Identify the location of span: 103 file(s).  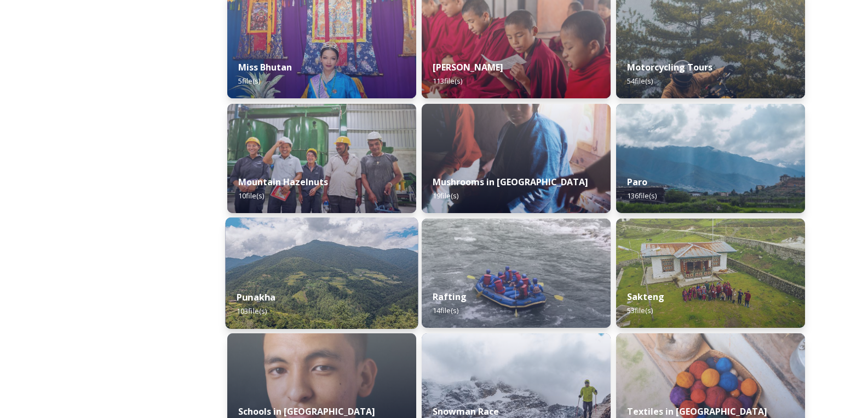
(251, 311).